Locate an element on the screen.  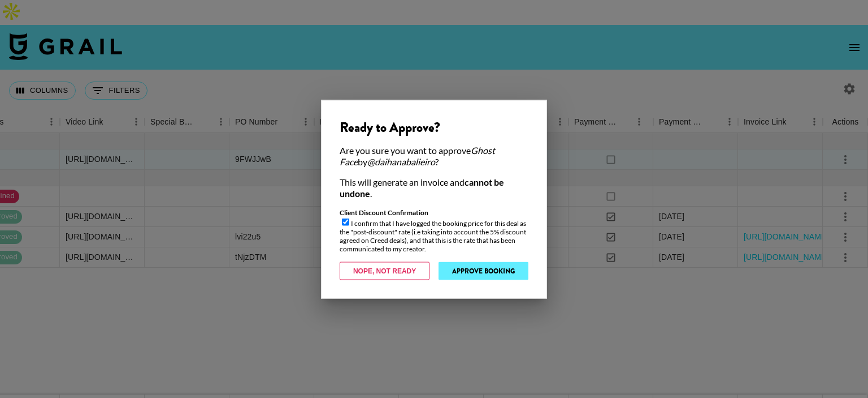
div: Are you sure you want to approve by ? is located at coordinates (434, 155).